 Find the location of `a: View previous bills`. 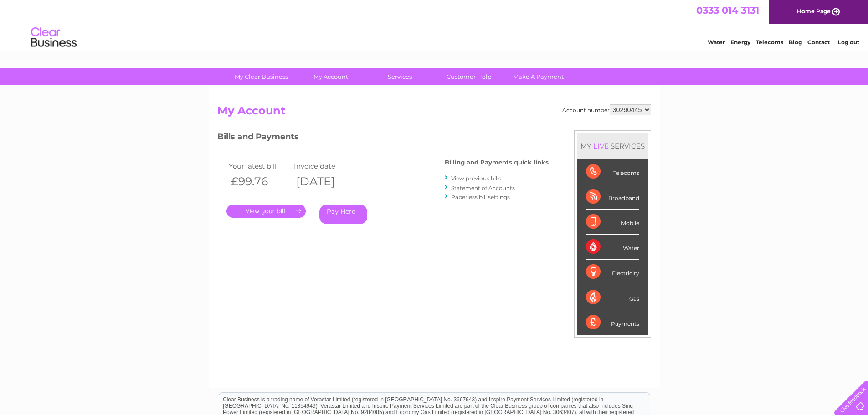

a: View previous bills is located at coordinates (476, 178).